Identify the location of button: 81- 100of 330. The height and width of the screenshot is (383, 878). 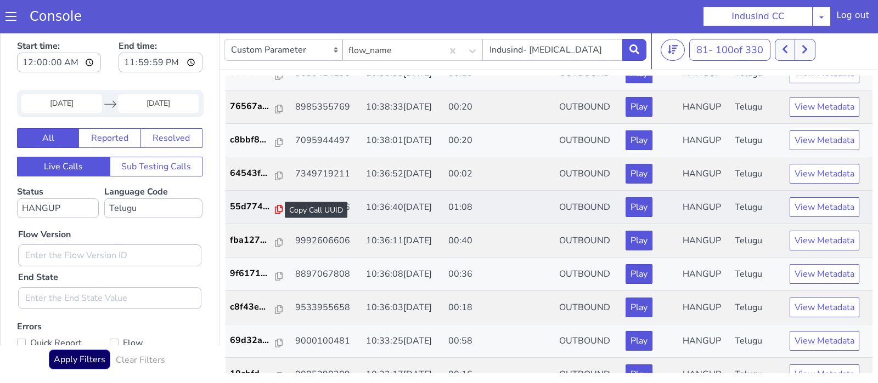
(730, 20).